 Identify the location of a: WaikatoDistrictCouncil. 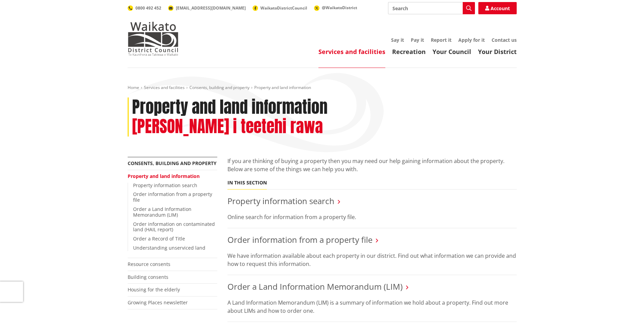
(280, 8).